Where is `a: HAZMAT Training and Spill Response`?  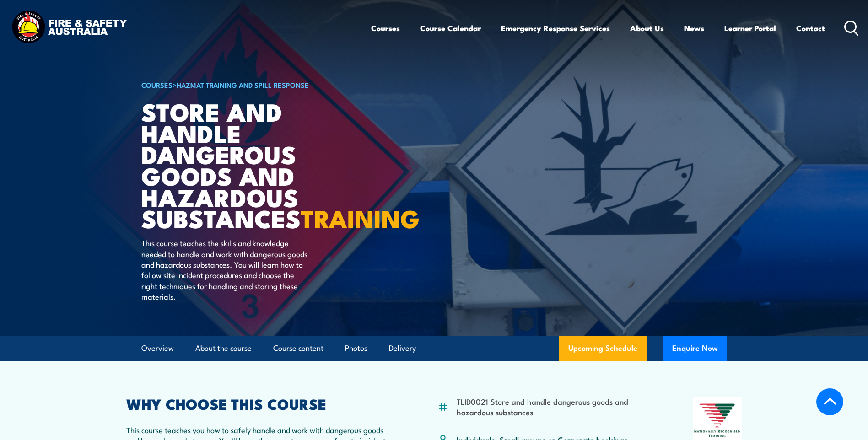
a: HAZMAT Training and Spill Response is located at coordinates (242, 84).